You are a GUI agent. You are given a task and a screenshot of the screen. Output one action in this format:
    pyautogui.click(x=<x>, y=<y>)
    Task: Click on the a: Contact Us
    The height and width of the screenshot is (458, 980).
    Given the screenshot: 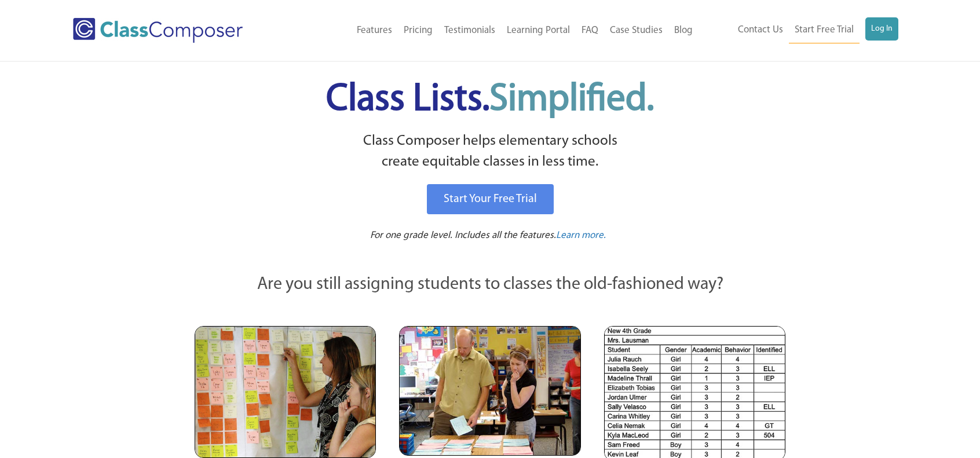 What is the action you would take?
    pyautogui.click(x=760, y=30)
    